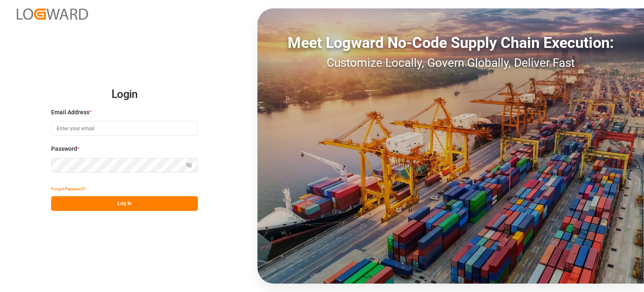  Describe the element at coordinates (64, 148) in the screenshot. I see `span: Password` at that location.